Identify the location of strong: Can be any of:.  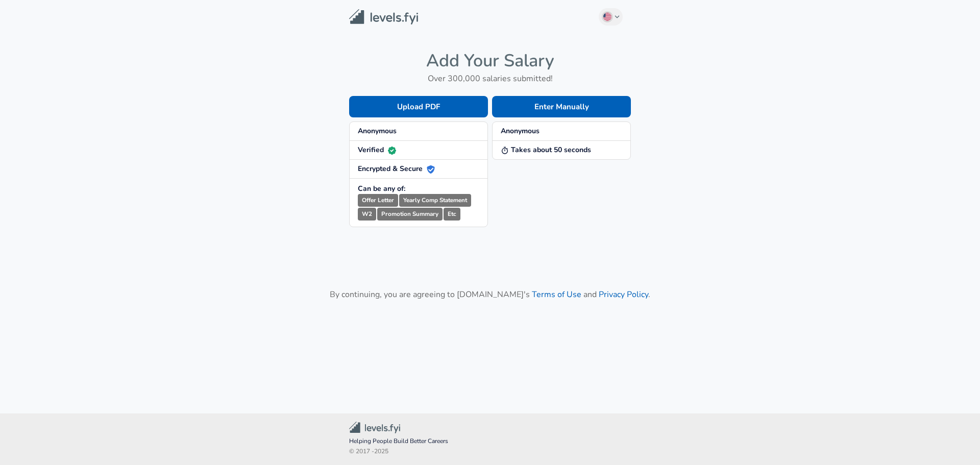
(381, 189).